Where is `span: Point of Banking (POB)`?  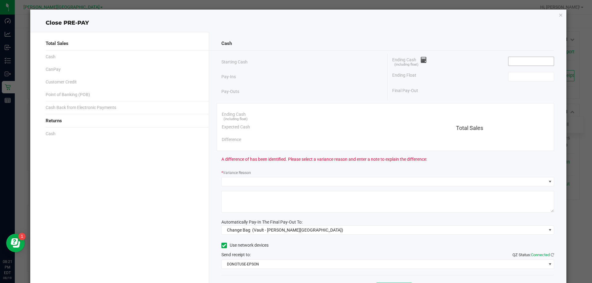 span: Point of Banking (POB) is located at coordinates (68, 95).